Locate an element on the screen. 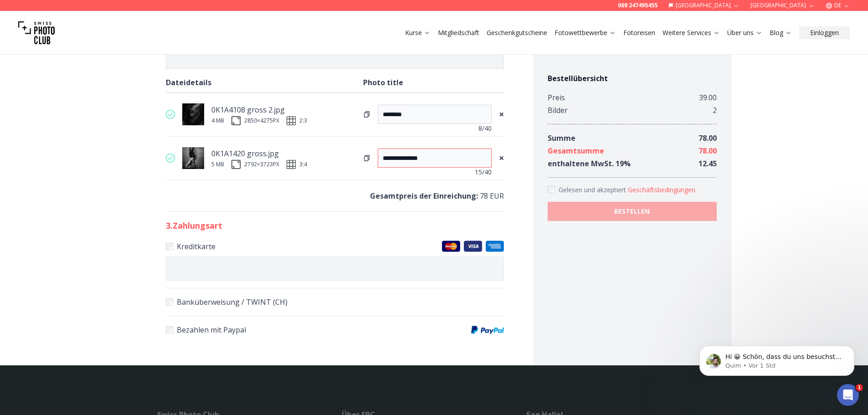 Image resolution: width=868 pixels, height=415 pixels. img: American Express is located at coordinates (495, 246).